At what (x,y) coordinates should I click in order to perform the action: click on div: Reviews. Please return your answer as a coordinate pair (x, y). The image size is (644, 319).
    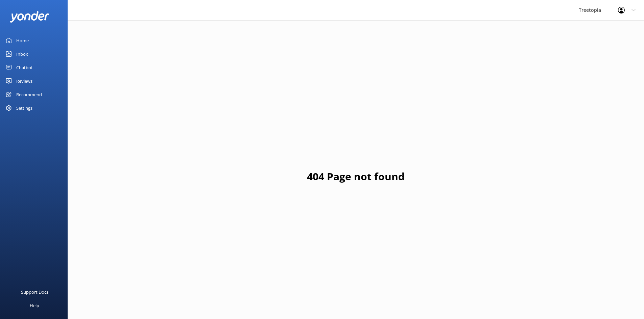
    Looking at the image, I should click on (24, 81).